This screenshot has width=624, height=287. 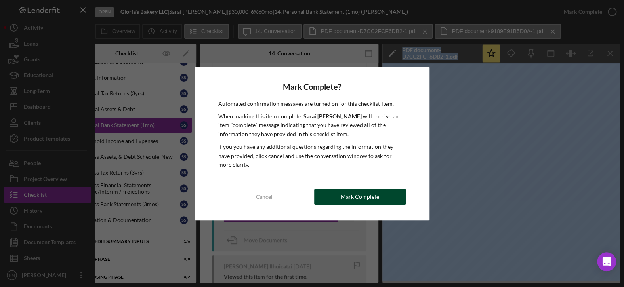 What do you see at coordinates (312, 156) in the screenshot?
I see `p: If you you have any additional questions regarding the information they have provided, click canc...` at bounding box center [312, 156].